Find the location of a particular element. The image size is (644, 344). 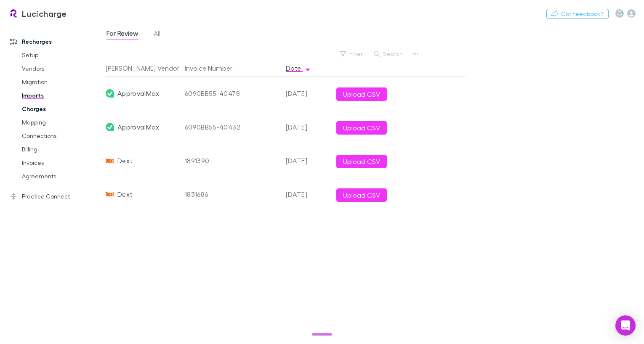

div: 6090BB55-40478 is located at coordinates (232, 94).